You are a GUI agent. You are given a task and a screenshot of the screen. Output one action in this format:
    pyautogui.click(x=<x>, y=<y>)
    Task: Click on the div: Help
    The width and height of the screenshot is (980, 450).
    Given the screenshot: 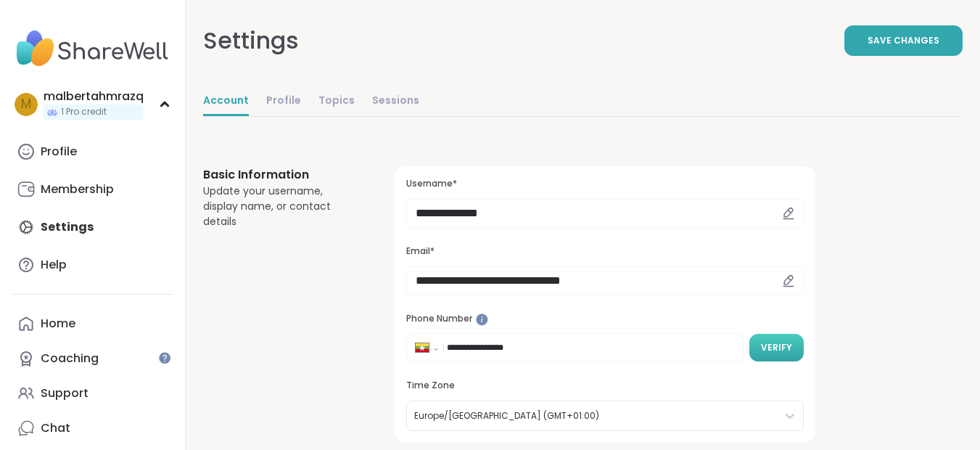 What is the action you would take?
    pyautogui.click(x=54, y=265)
    